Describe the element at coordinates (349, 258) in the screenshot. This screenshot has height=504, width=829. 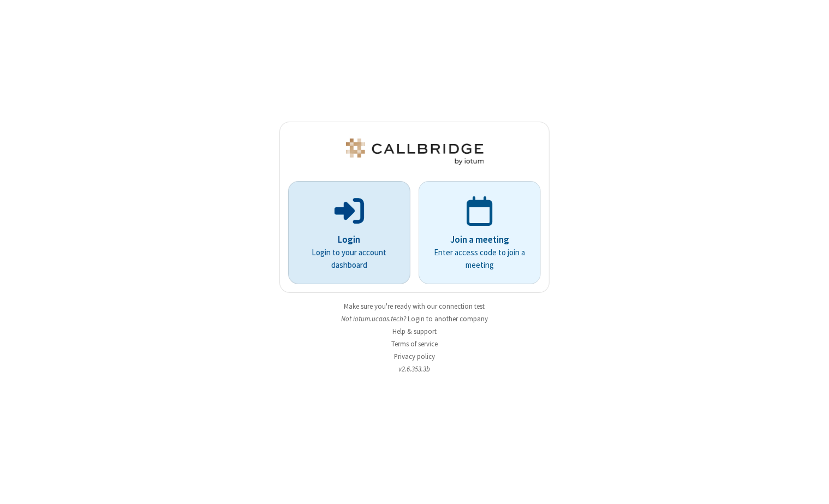
I see `p: Login to your account dashboard` at that location.